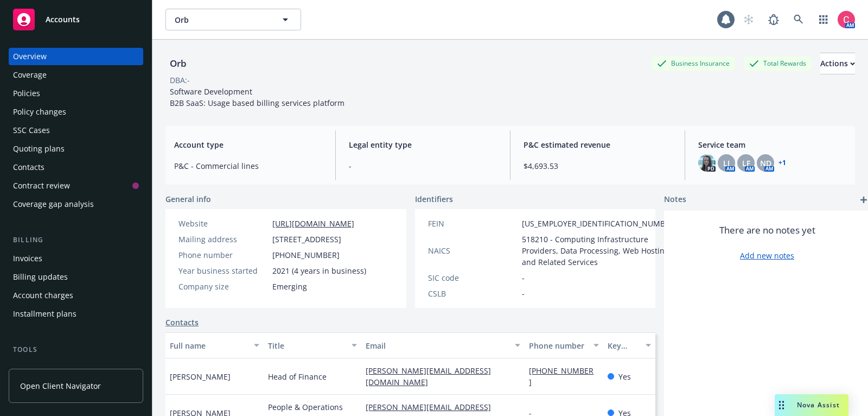 The image size is (868, 416). Describe the element at coordinates (472, 223) in the screenshot. I see `div: FEIN` at that location.